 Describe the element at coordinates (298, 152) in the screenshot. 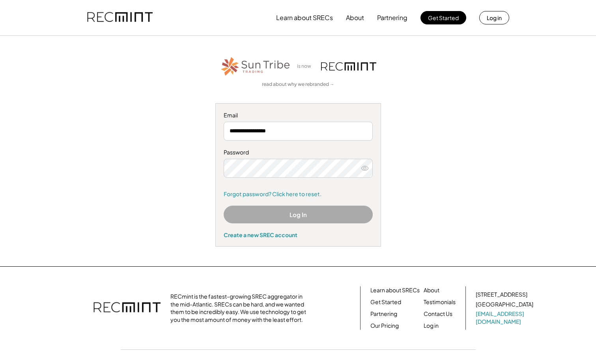

I see `div: Password` at that location.